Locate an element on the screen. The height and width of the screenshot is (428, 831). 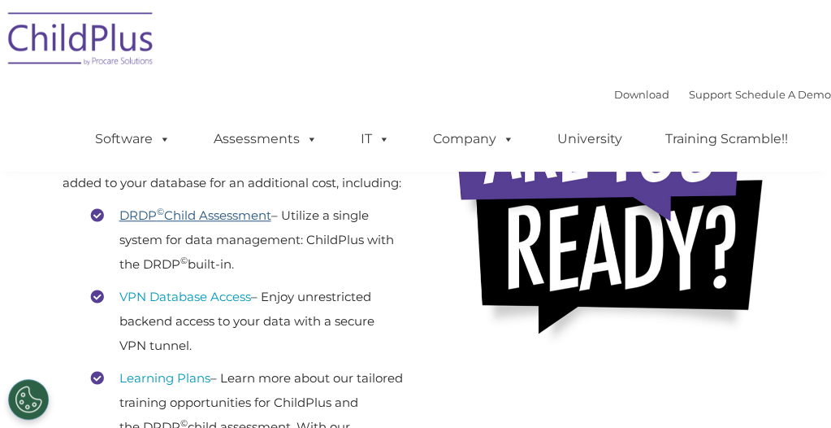
a: IT is located at coordinates (376, 139).